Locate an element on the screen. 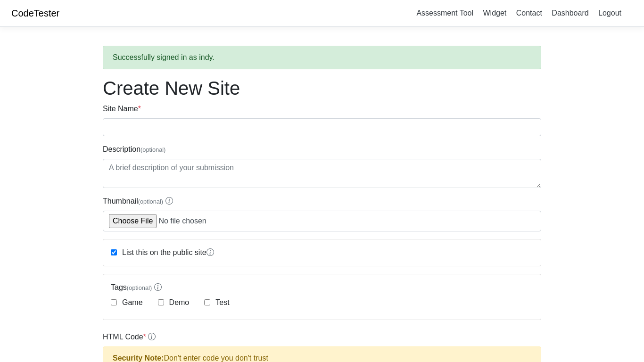 This screenshot has width=644, height=362. label: Thumbnail is located at coordinates (138, 201).